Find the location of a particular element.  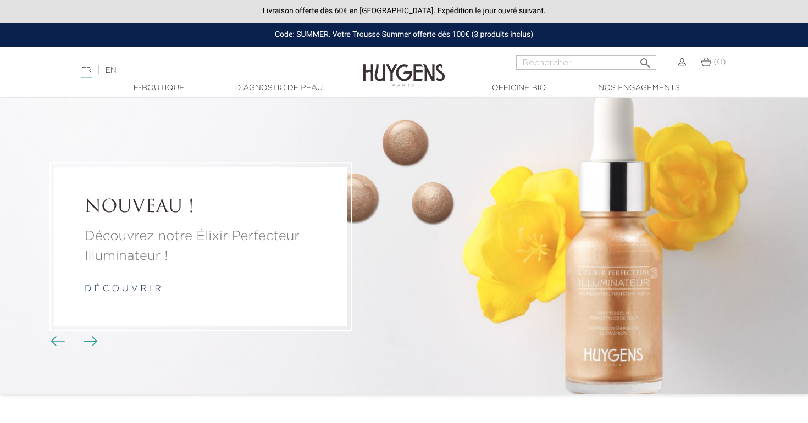

a: d é c o u v r i r is located at coordinates (123, 289).